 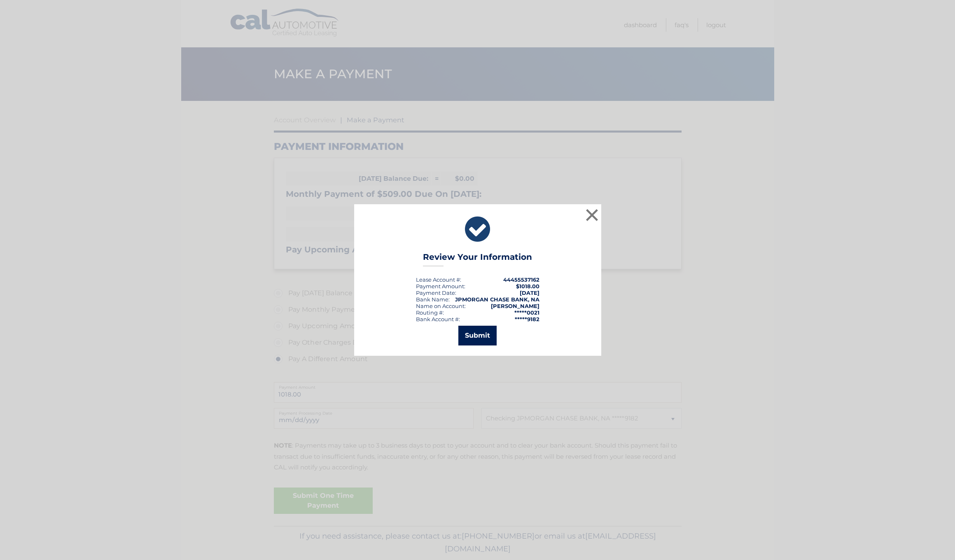 What do you see at coordinates (521, 280) in the screenshot?
I see `strong: 44455537162` at bounding box center [521, 280].